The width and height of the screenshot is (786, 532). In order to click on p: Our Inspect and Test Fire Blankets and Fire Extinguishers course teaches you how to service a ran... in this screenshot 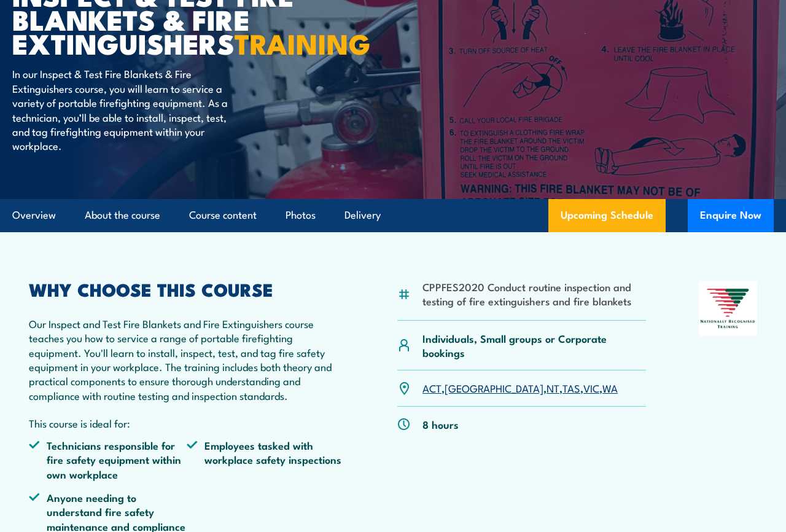, I will do `click(187, 360)`.